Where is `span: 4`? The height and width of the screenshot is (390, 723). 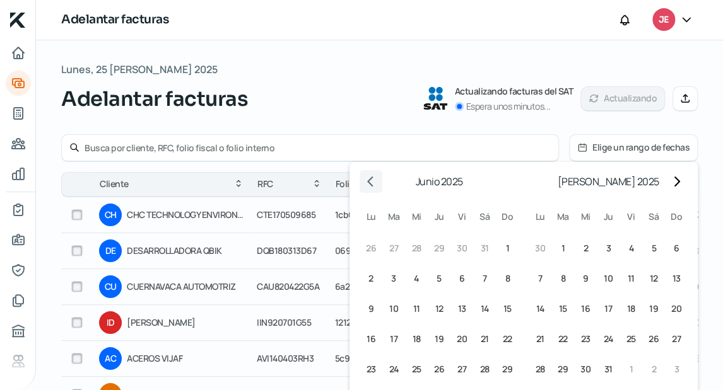 span: 4 is located at coordinates (416, 279).